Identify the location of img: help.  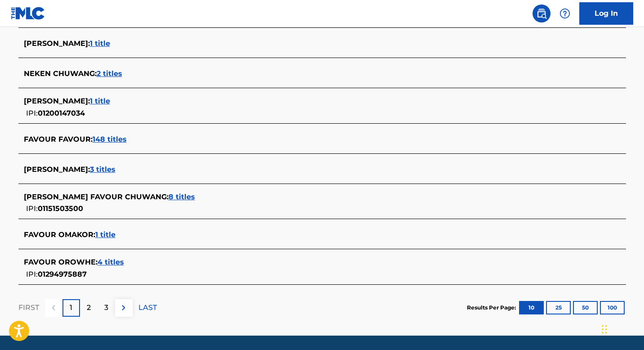
(565, 14).